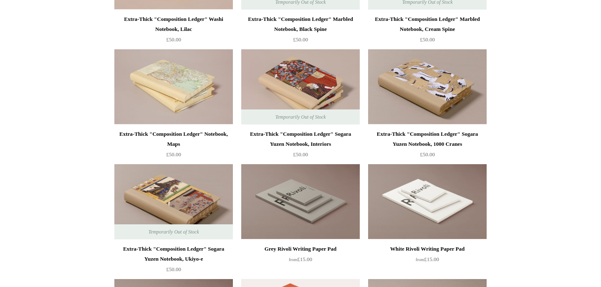 Image resolution: width=601 pixels, height=287 pixels. I want to click on a: Extra-Thick "Composition Ledger" Marbled Notebook, Cream Spine £50.00, so click(427, 31).